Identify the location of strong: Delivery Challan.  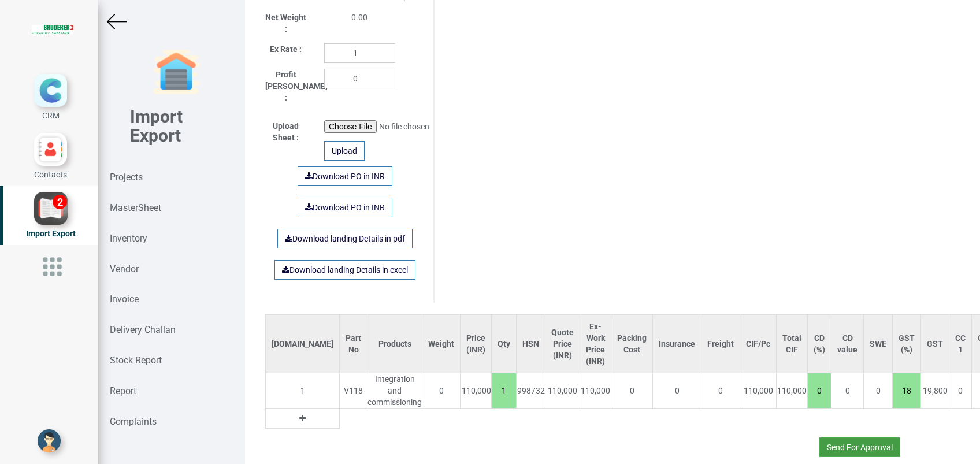
(142, 329).